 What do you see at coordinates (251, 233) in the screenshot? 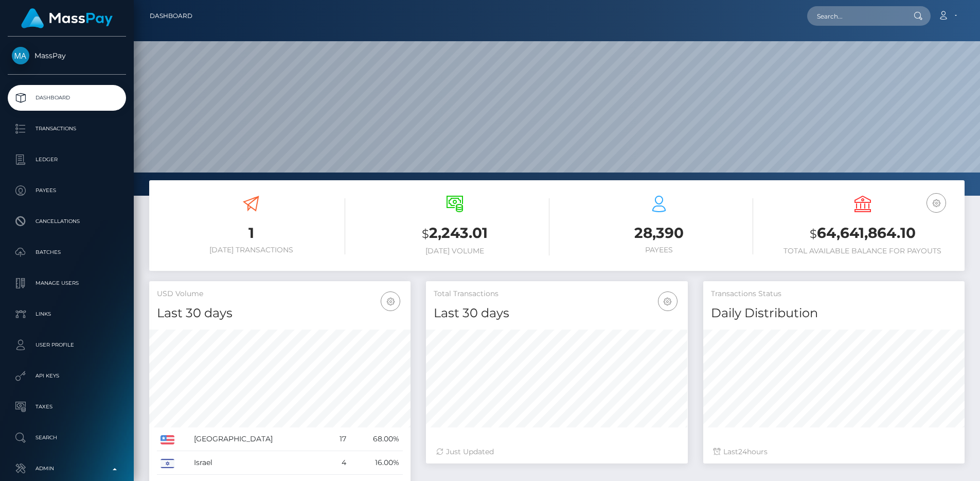
I see `h3: 1` at bounding box center [251, 233].